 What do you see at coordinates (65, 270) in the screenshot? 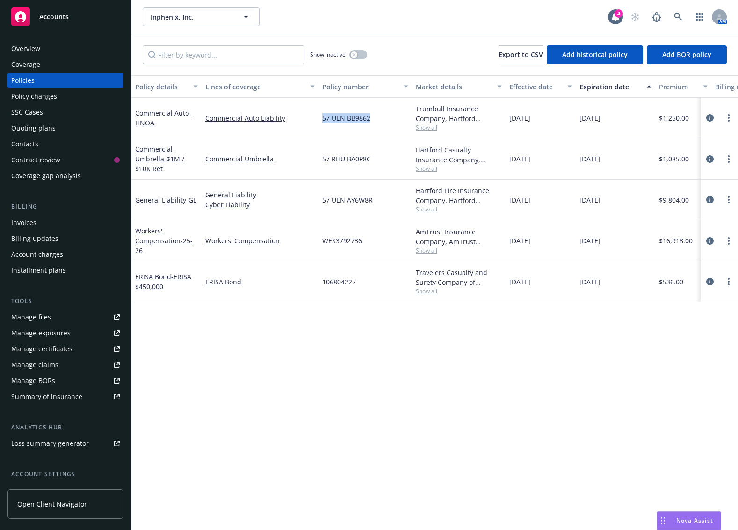
I see `a: Installment plans` at bounding box center [65, 270].